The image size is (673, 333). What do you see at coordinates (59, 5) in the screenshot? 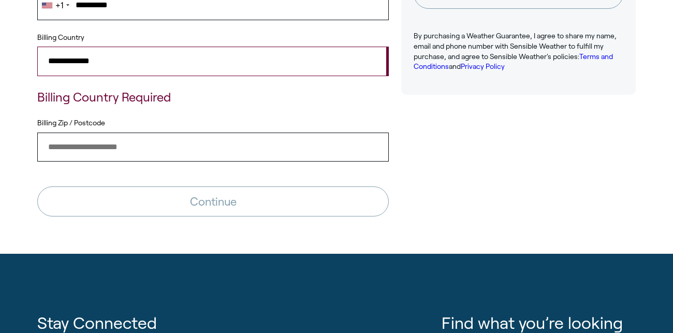
I see `div: +1` at bounding box center [59, 5].